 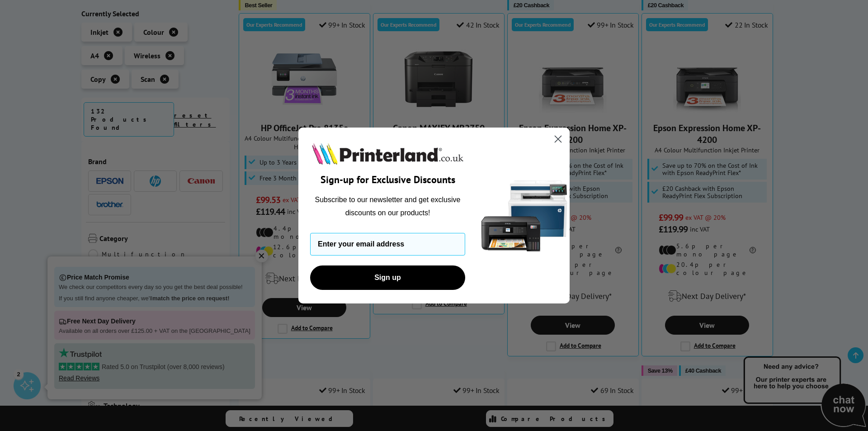 What do you see at coordinates (387, 154) in the screenshot?
I see `img: Printerland.co.uk` at bounding box center [387, 154].